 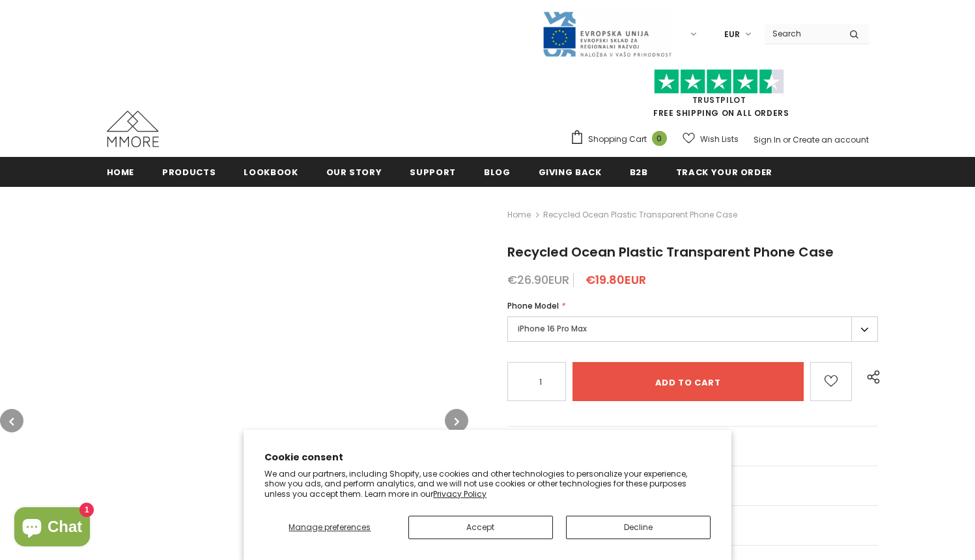 I want to click on span: Lookbook, so click(x=271, y=172).